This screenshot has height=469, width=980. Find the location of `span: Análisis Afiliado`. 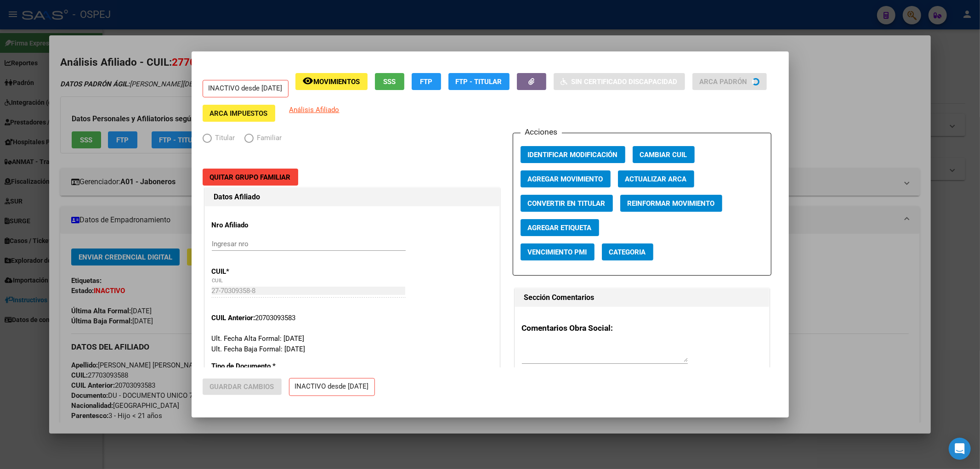

span: Análisis Afiliado is located at coordinates (314, 110).